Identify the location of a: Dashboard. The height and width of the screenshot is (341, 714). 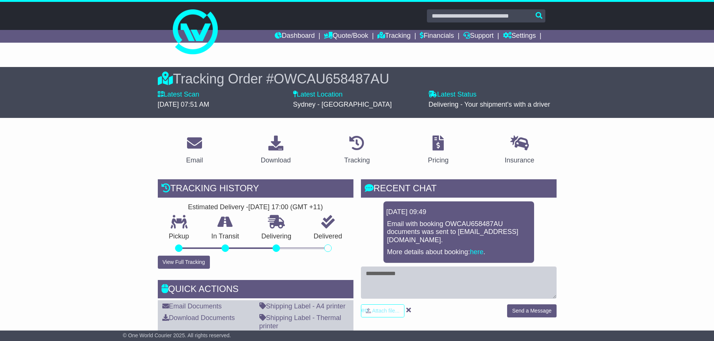
(294, 36).